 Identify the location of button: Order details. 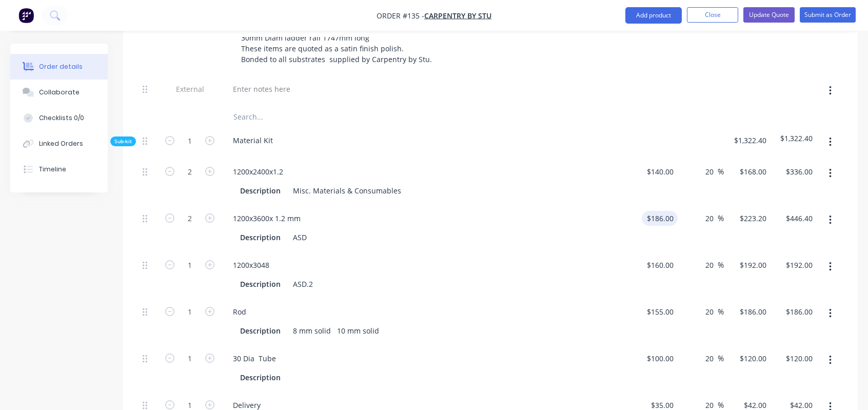
(59, 66).